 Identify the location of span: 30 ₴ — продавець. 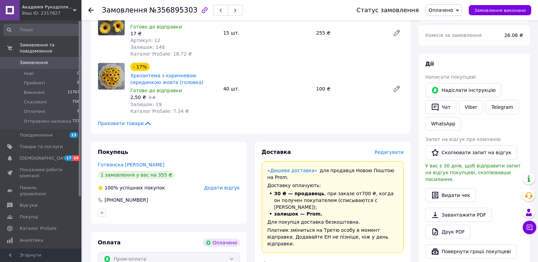
(299, 194).